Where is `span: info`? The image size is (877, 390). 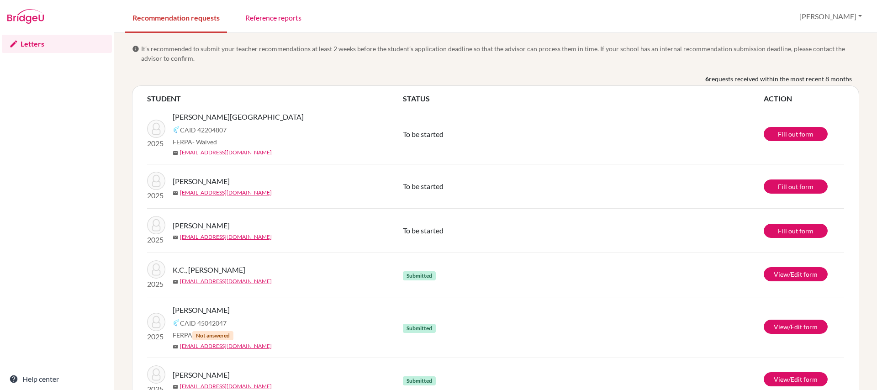 span: info is located at coordinates (136, 49).